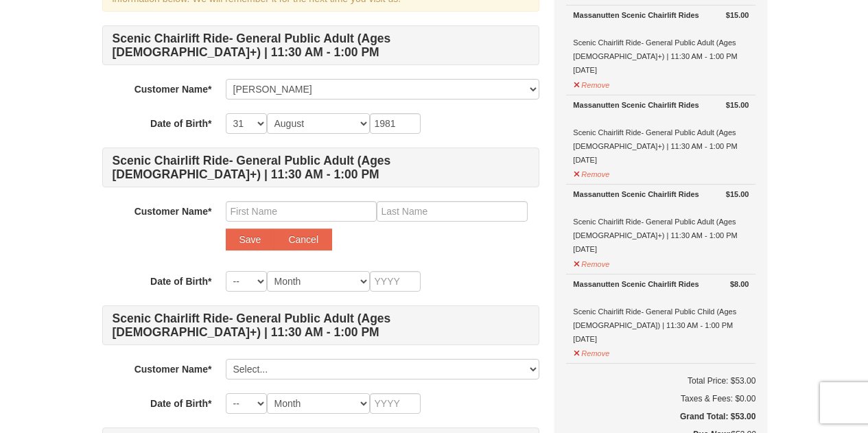  What do you see at coordinates (740, 284) in the screenshot?
I see `strong: $8.00` at bounding box center [740, 284].